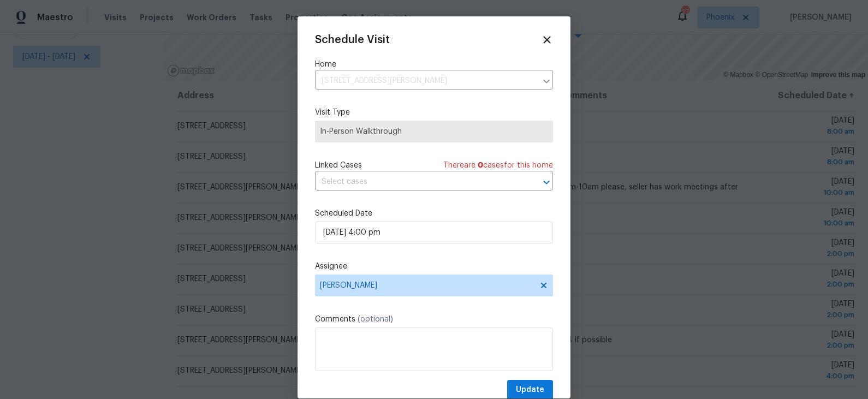 Image resolution: width=868 pixels, height=399 pixels. I want to click on span: Linked Cases, so click(338, 166).